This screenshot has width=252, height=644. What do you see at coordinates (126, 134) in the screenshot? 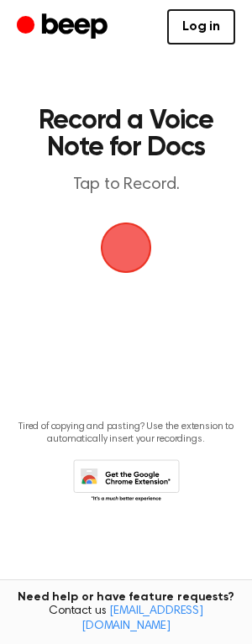
I see `h1: Record a Voice Note for Docs` at bounding box center [126, 134].